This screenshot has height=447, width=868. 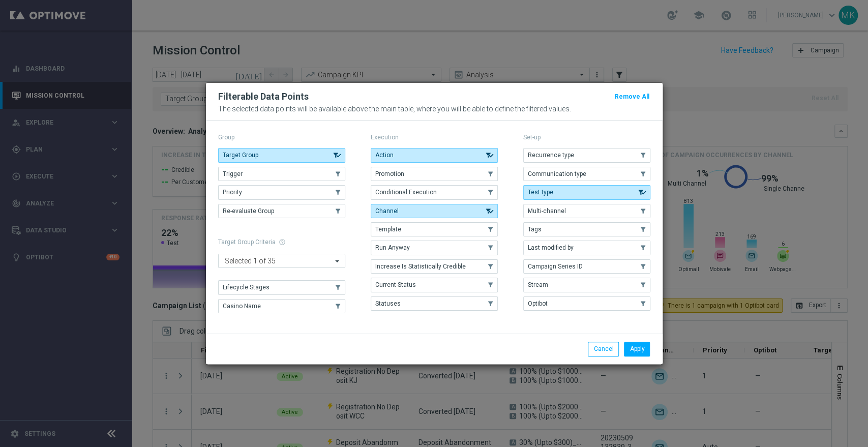 I want to click on button: Channel, so click(x=434, y=211).